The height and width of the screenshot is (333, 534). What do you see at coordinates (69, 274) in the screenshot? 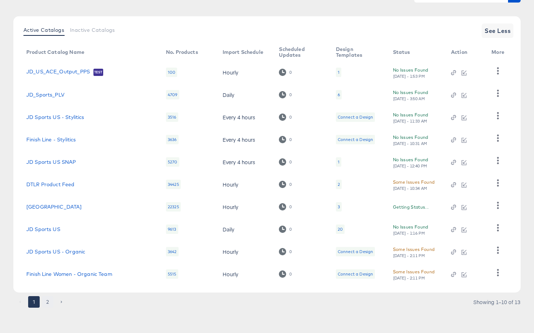
I see `a: Finish Line Women - Organic Team` at bounding box center [69, 274].